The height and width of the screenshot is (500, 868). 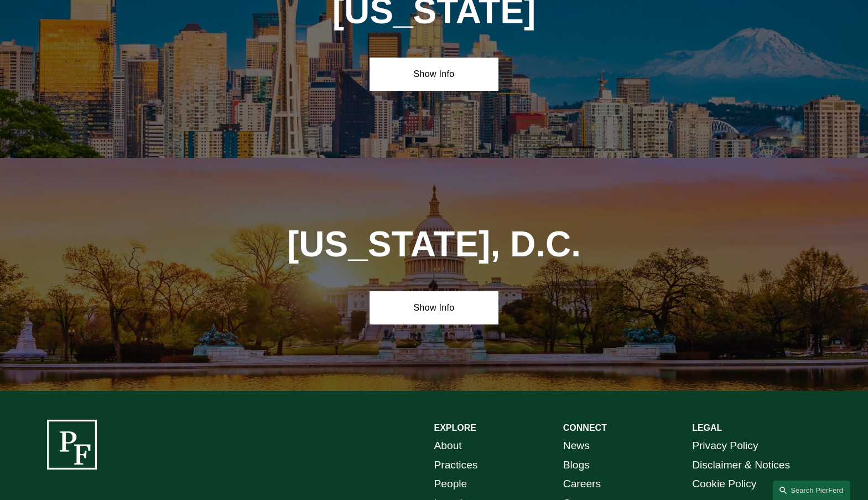 I want to click on strong: EXPLORE, so click(x=455, y=427).